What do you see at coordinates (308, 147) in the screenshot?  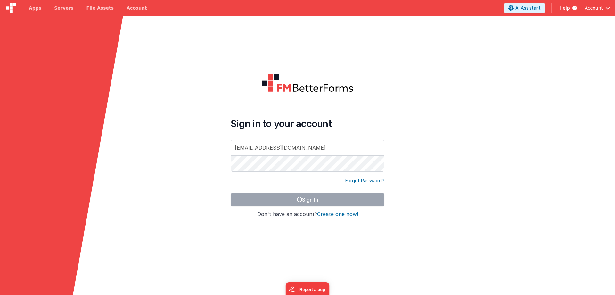 I see `input: Email Address` at bounding box center [308, 147].